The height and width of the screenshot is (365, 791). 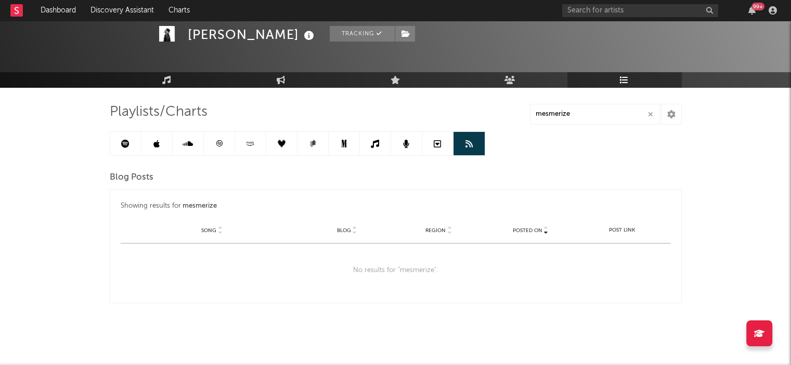 What do you see at coordinates (396, 271) in the screenshot?
I see `div: No results for " mesmerize ".` at bounding box center [396, 271].